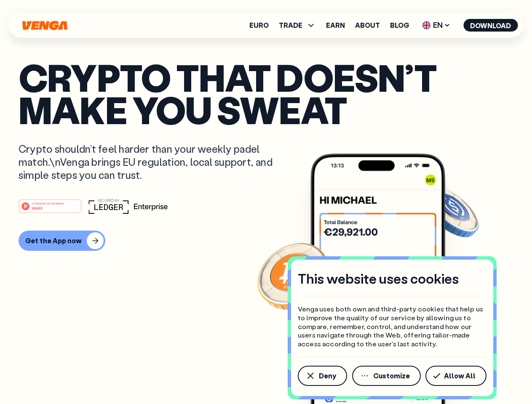  What do you see at coordinates (335, 25) in the screenshot?
I see `a: Earn` at bounding box center [335, 25].